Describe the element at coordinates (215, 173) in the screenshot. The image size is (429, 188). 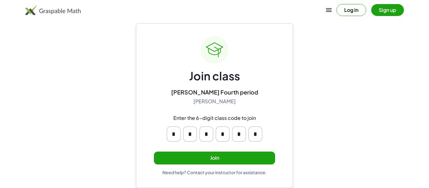
I see `div: Need help? Contact your instructor for assistance.` at that location.